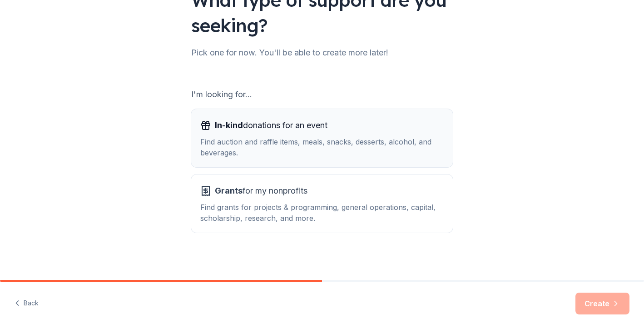 This screenshot has width=644, height=329. Describe the element at coordinates (322, 138) in the screenshot. I see `button: In-kinddonations for an eventFind auction and raffle items, meals, snacks, desserts, alcohol, and...` at that location.